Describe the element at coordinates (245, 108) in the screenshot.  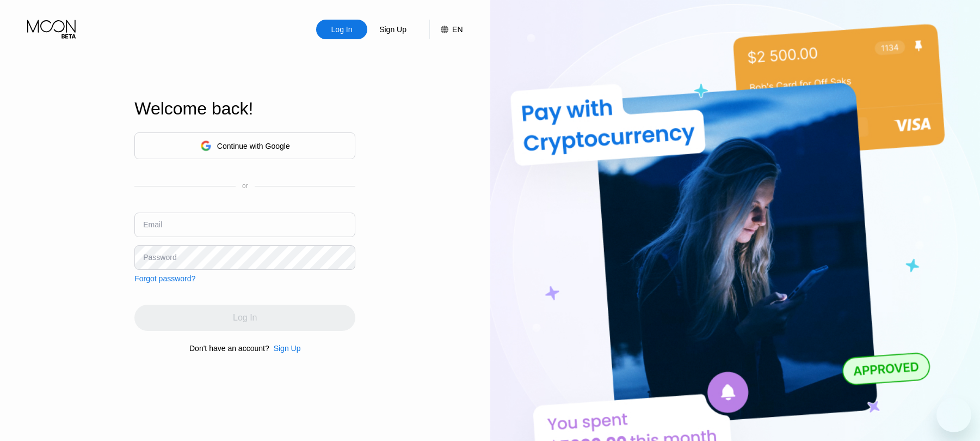
I see `div: Welcome back!` at that location.